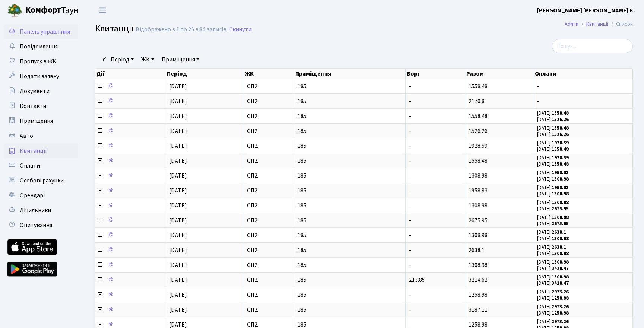  What do you see at coordinates (27, 136) in the screenshot?
I see `span: Авто` at bounding box center [27, 136].